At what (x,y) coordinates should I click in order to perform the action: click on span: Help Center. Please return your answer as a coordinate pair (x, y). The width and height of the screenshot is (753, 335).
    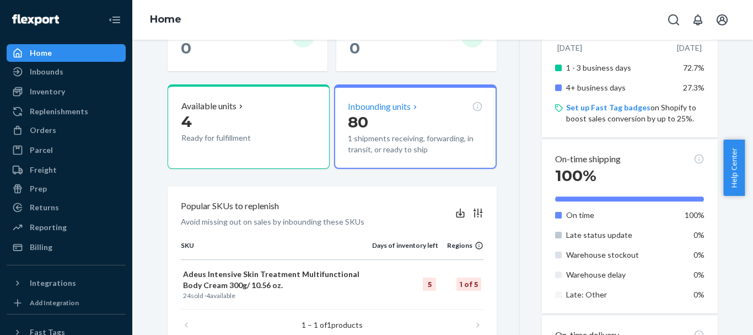
    Looking at the image, I should click on (734, 168).